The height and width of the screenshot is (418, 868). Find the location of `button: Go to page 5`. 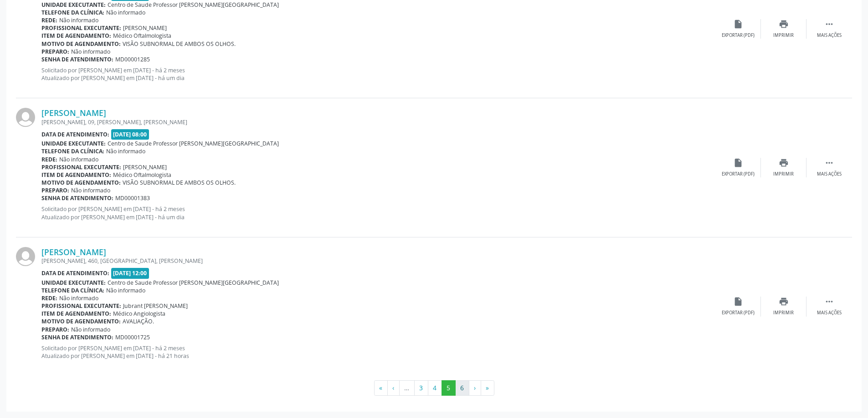

button: Go to page 5 is located at coordinates (448, 388).